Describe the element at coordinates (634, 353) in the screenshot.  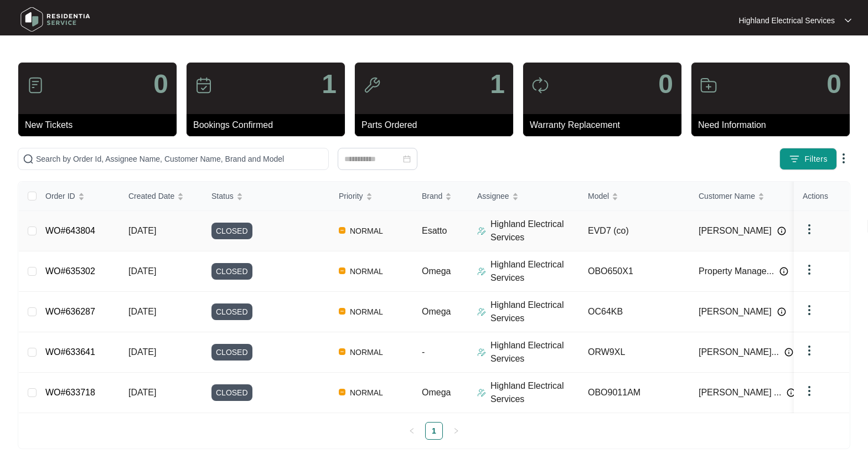
I see `td: ORW9XL` at that location.